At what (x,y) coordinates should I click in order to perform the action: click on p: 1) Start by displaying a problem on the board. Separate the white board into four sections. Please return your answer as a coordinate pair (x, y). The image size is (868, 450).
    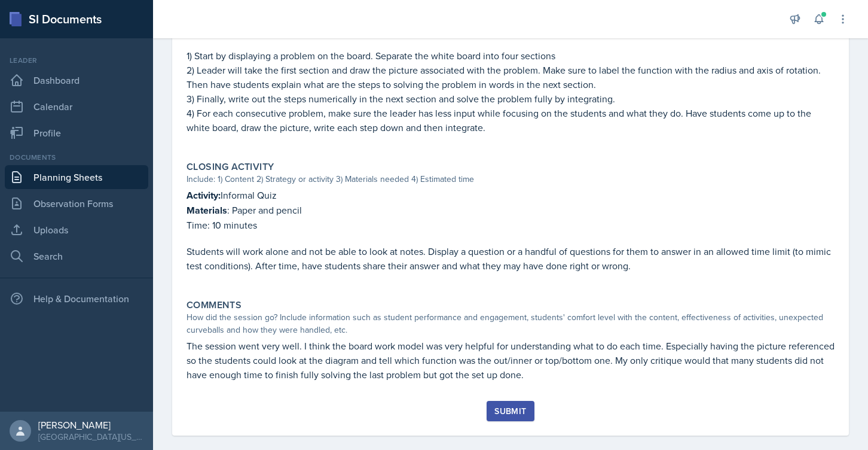
    Looking at the image, I should click on (511, 56).